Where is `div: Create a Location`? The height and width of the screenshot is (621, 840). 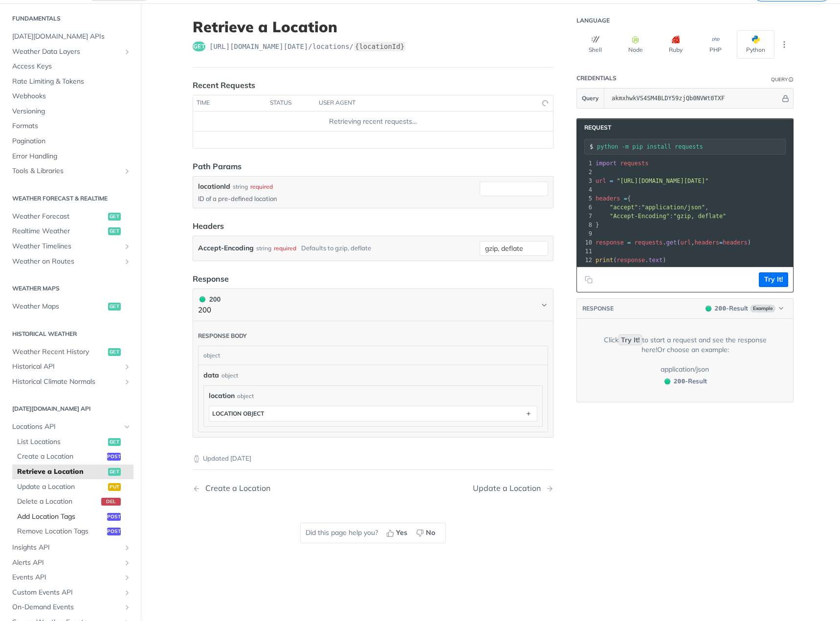
div: Create a Location is located at coordinates (235, 488).